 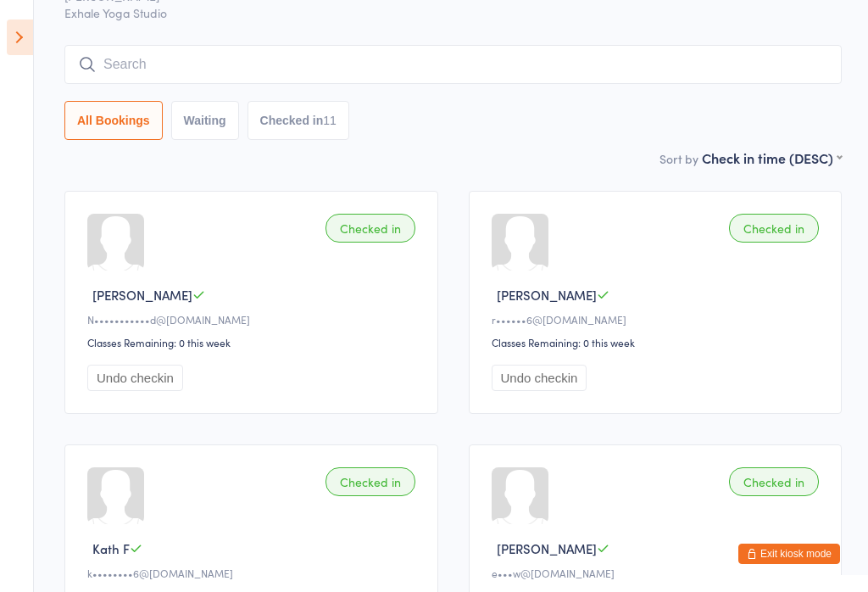 I want to click on button: Exit kiosk mode, so click(x=789, y=554).